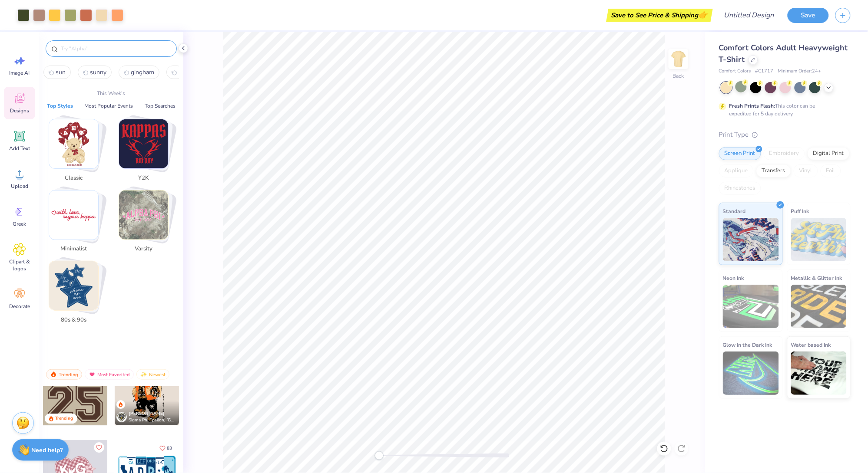 The width and height of the screenshot is (868, 473). I want to click on button: 3, so click(175, 72).